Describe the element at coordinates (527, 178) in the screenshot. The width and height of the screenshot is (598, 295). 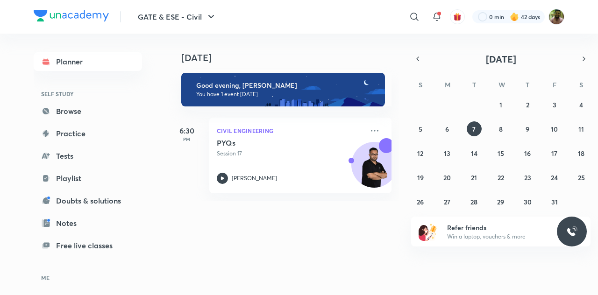
I see `button: October 23, 2025` at that location.